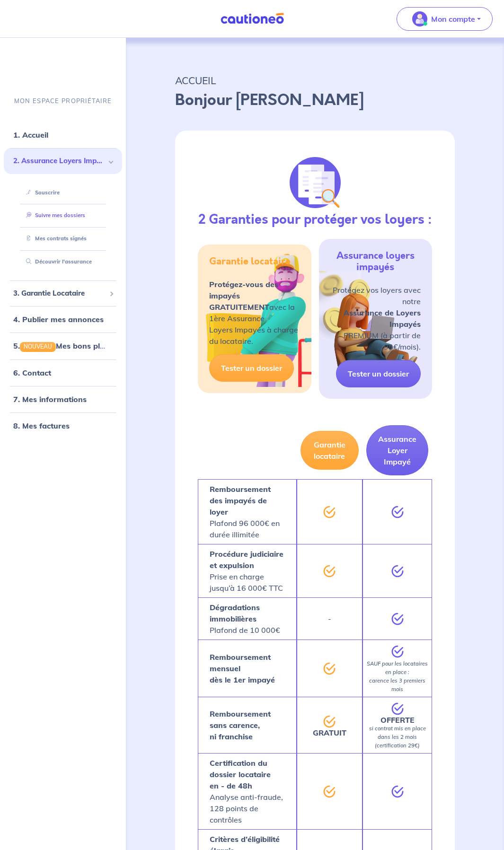 This screenshot has width=504, height=850. What do you see at coordinates (63, 346) in the screenshot?
I see `a: 5.NOUVEAUMes bons plans` at bounding box center [63, 346].